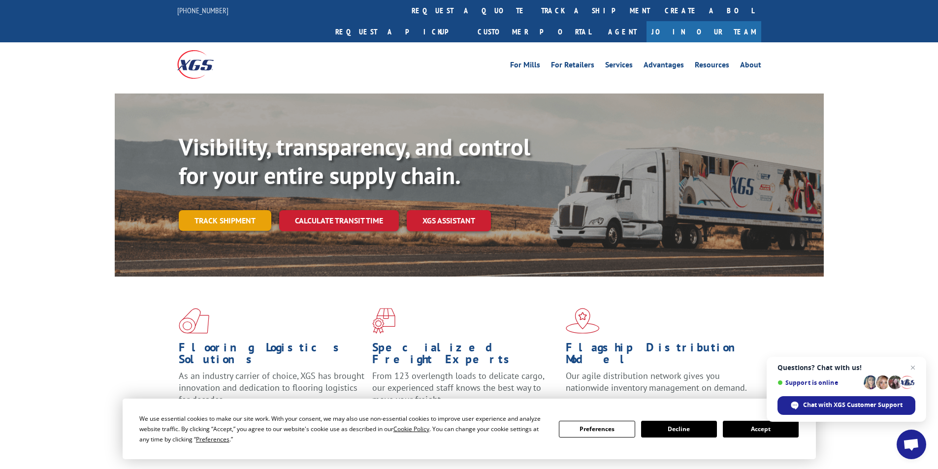 The height and width of the screenshot is (469, 938). Describe the element at coordinates (213, 439) in the screenshot. I see `span: Preferences` at that location.